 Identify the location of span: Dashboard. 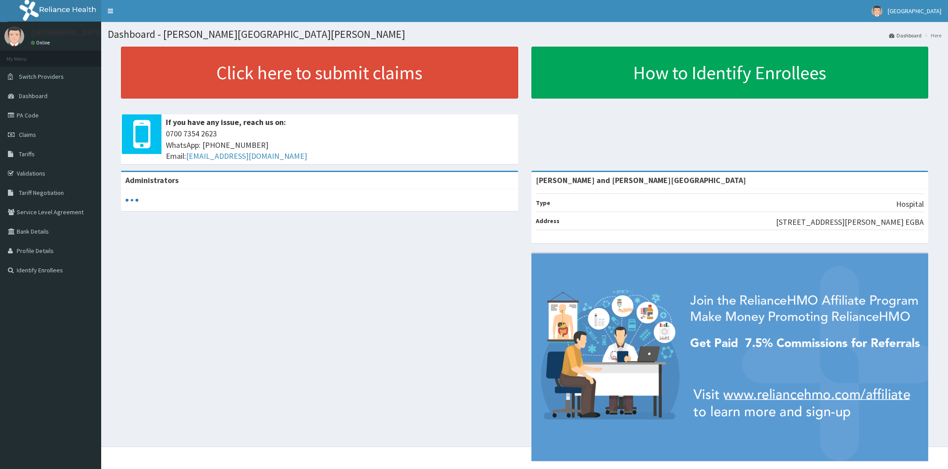
(33, 96).